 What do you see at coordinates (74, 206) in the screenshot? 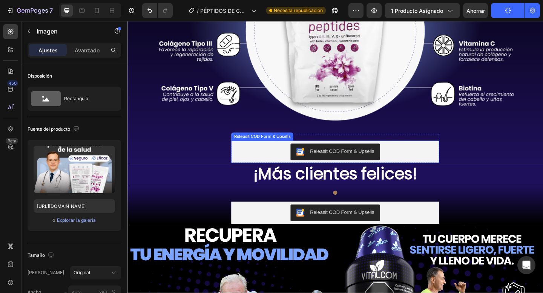
I see `input: https://ejemplo.com/imagen.jpg` at bounding box center [74, 206].